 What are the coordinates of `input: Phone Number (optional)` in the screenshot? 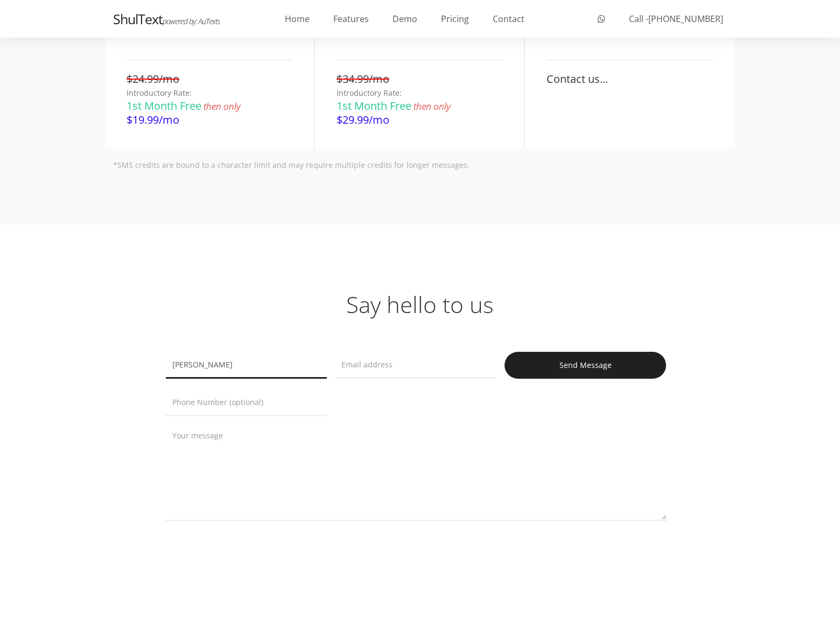 It's located at (247, 403).